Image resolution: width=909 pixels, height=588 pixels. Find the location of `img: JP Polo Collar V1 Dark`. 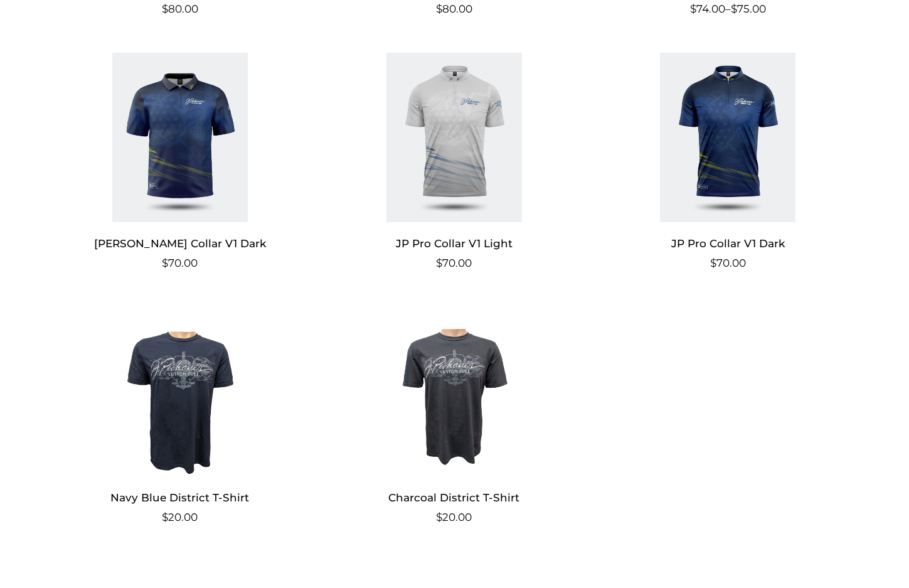

img: JP Polo Collar V1 Dark is located at coordinates (180, 137).